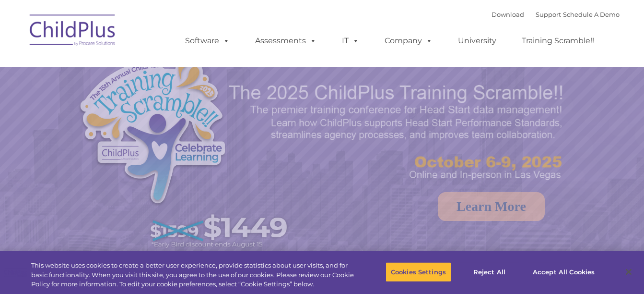 Image resolution: width=644 pixels, height=294 pixels. Describe the element at coordinates (591, 14) in the screenshot. I see `a: Schedule A Demo` at that location.